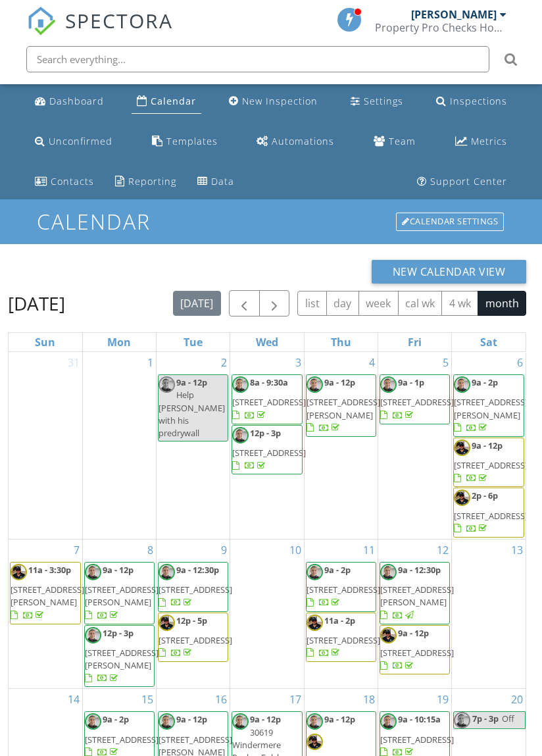 The width and height of the screenshot is (542, 756). I want to click on div: New Inspection, so click(279, 101).